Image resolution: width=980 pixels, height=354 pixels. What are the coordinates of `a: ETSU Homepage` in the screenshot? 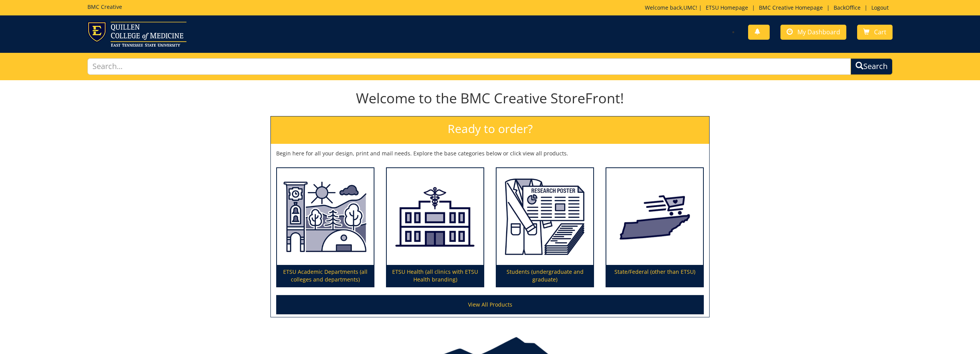 It's located at (727, 7).